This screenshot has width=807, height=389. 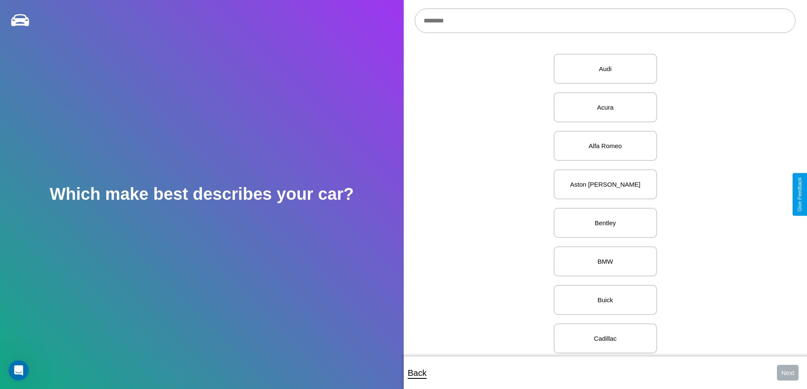 What do you see at coordinates (605, 261) in the screenshot?
I see `p: BMW` at bounding box center [605, 261].